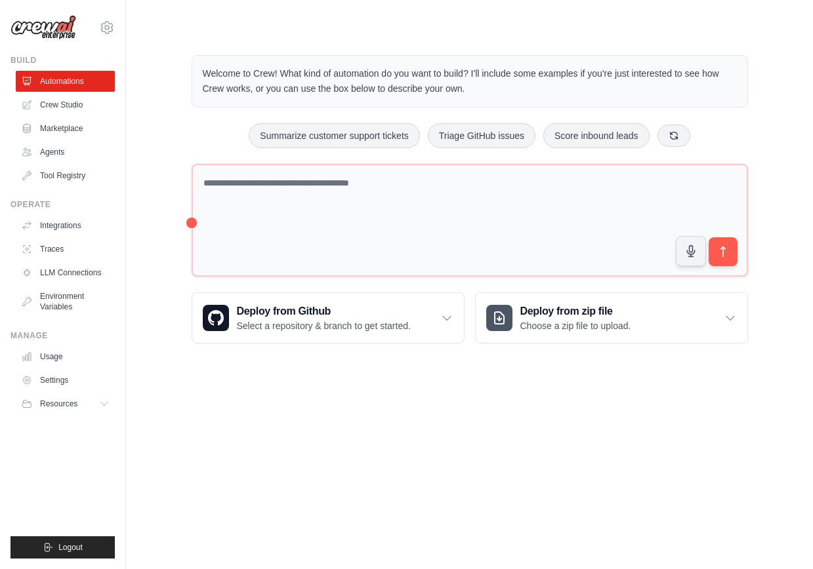 The image size is (813, 569). What do you see at coordinates (65, 404) in the screenshot?
I see `button: Resources` at bounding box center [65, 404].